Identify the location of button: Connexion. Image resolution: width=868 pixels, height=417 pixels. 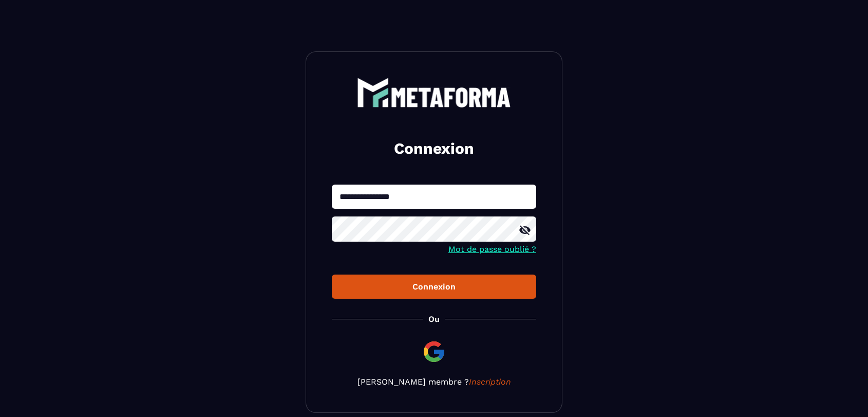
(434, 286).